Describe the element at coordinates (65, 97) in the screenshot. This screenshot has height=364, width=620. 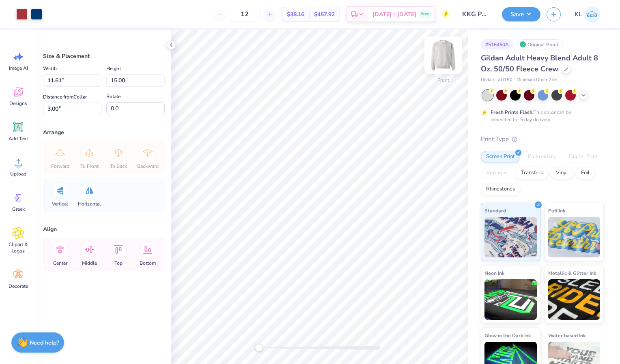
I see `label: Distance from Collar` at that location.